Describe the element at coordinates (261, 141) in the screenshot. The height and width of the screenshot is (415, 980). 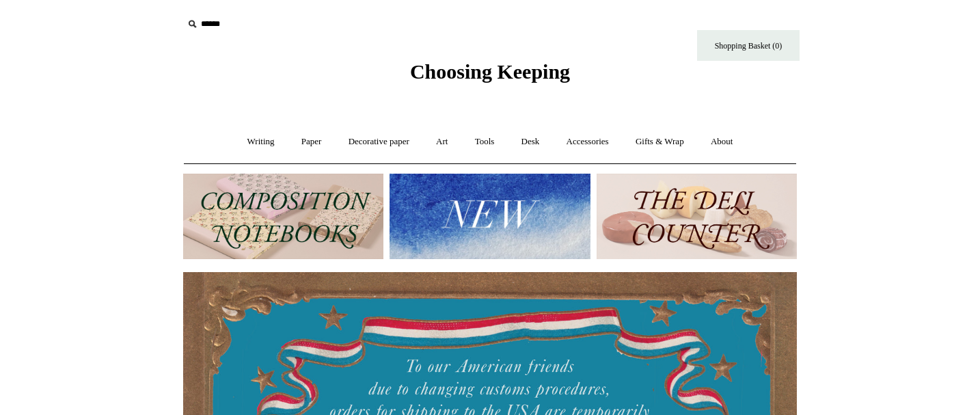
I see `a: Writing` at that location.